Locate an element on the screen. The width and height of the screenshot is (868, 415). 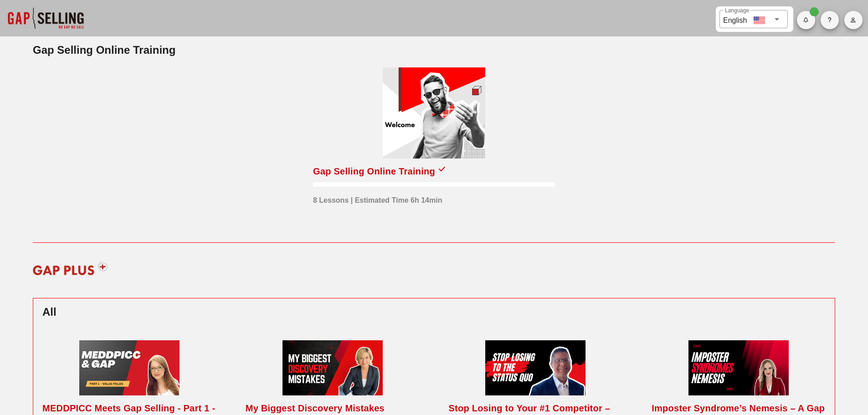
h2: All is located at coordinates (434, 313).